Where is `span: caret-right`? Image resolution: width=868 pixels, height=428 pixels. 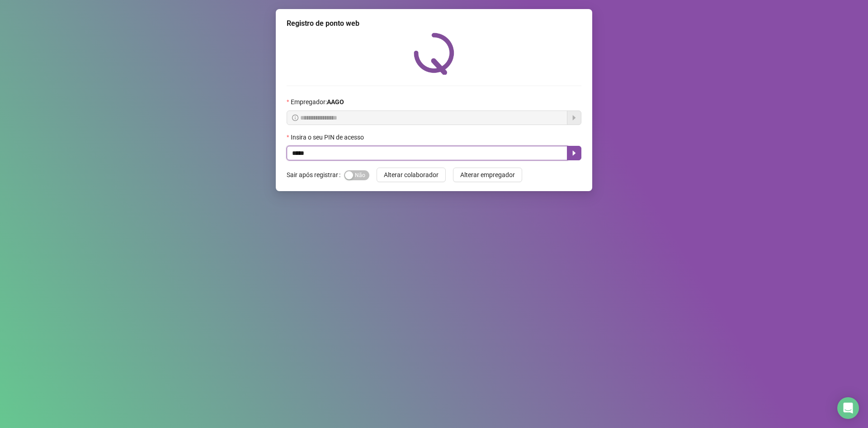 span: caret-right is located at coordinates (574, 153).